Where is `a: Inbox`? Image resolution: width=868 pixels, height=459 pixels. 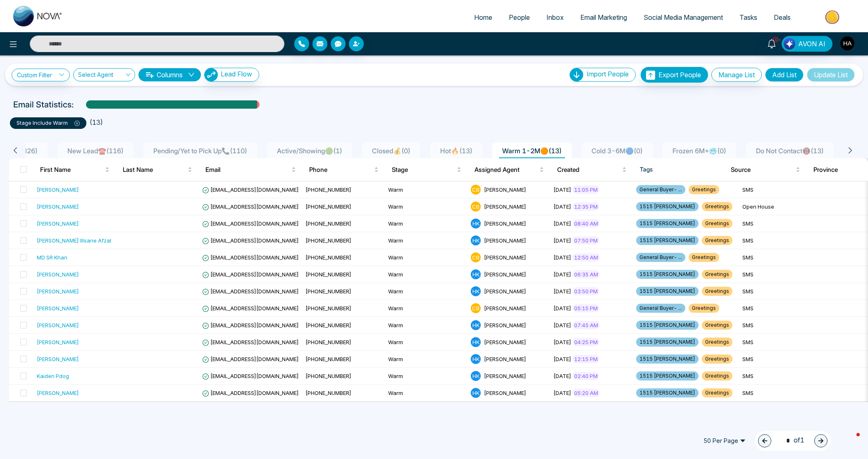 a: Inbox is located at coordinates (555, 17).